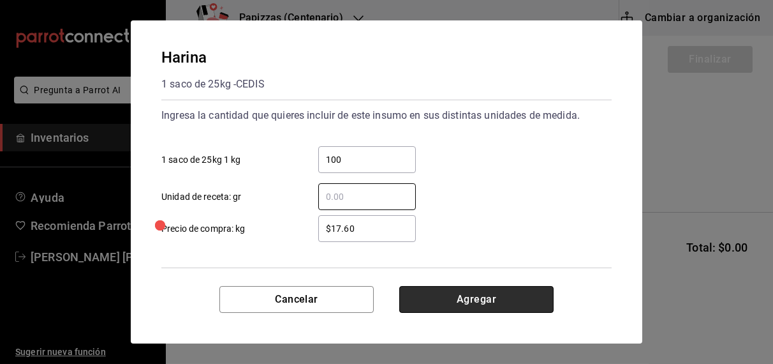 The width and height of the screenshot is (773, 364). Describe the element at coordinates (367, 291) in the screenshot. I see `span: 100.00 kg` at that location.